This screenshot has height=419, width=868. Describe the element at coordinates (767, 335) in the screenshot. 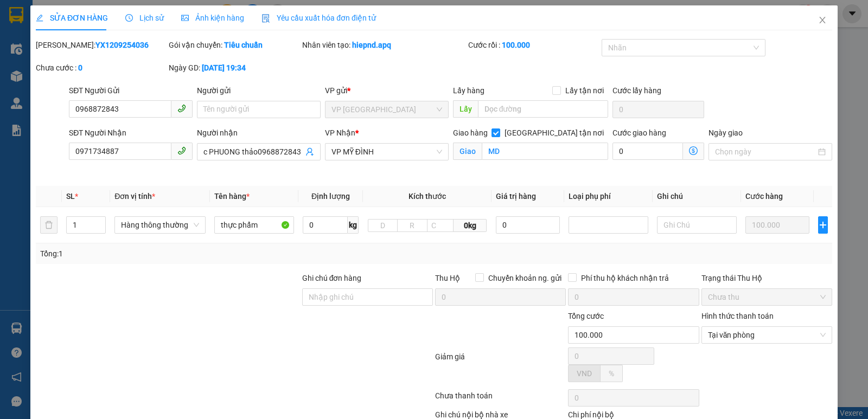

I see `span: Tại văn phòng` at that location.